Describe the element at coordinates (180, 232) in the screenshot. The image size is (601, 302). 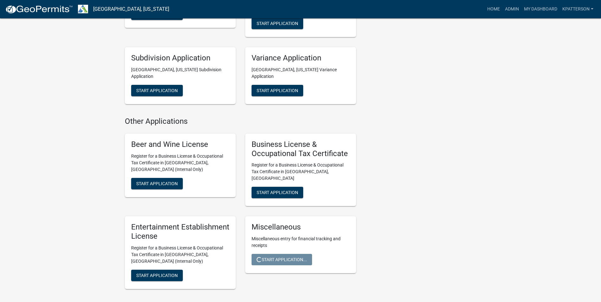
I see `h5: Entertainment Establishment License` at that location.